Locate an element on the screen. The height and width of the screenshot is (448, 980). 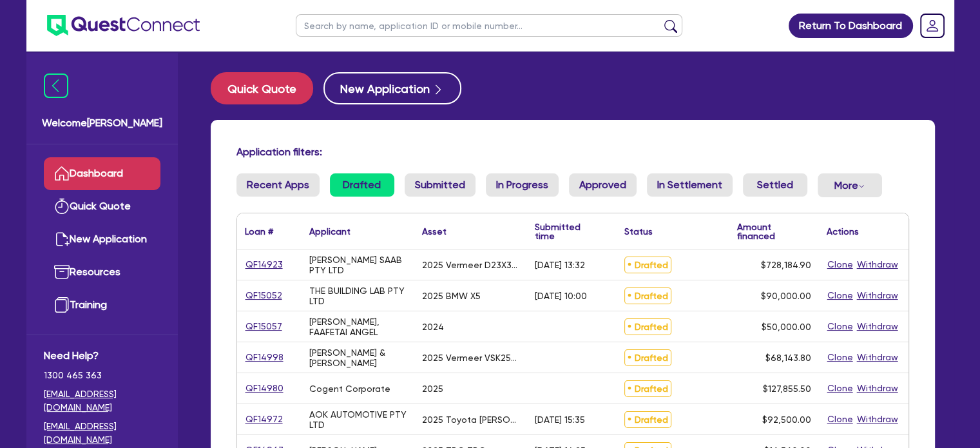
span: $728,184.90 is located at coordinates (786, 265).